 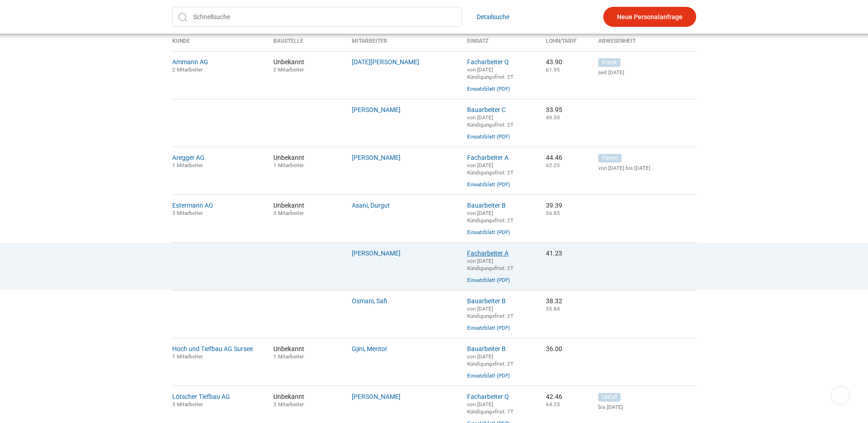 I want to click on a: Bauarbeiter C, so click(x=486, y=109).